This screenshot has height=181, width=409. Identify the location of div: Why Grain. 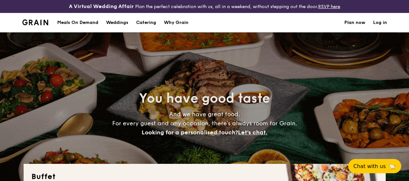
(176, 23).